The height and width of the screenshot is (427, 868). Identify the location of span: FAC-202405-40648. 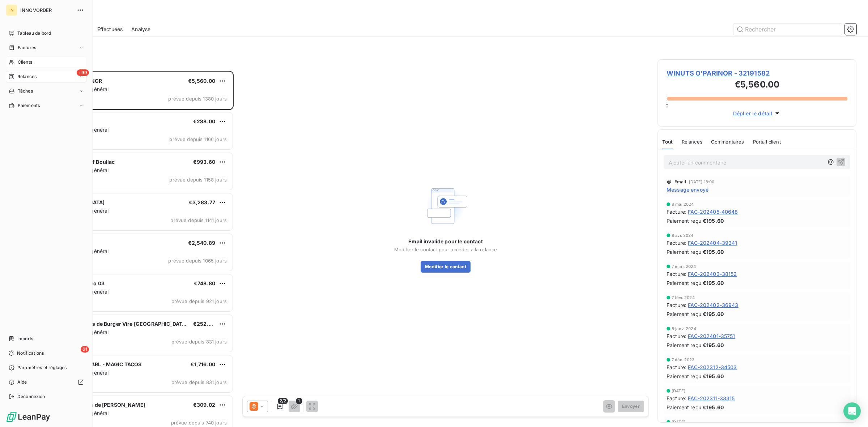
(713, 212).